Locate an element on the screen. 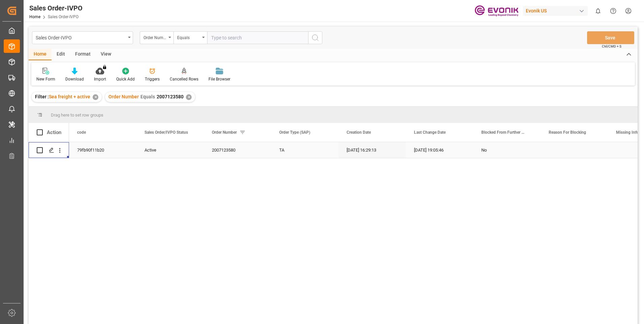  div: Evonik US is located at coordinates (555, 11).